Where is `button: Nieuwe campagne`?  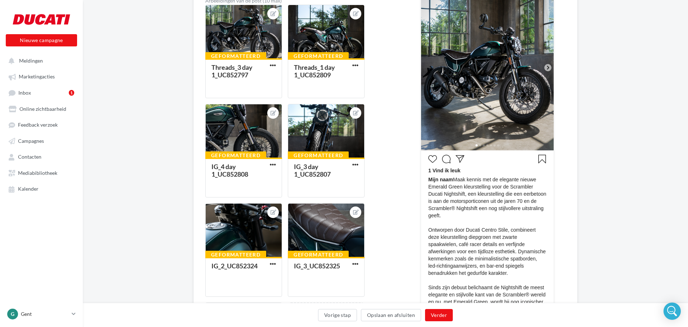
button: Nieuwe campagne is located at coordinates (41, 40).